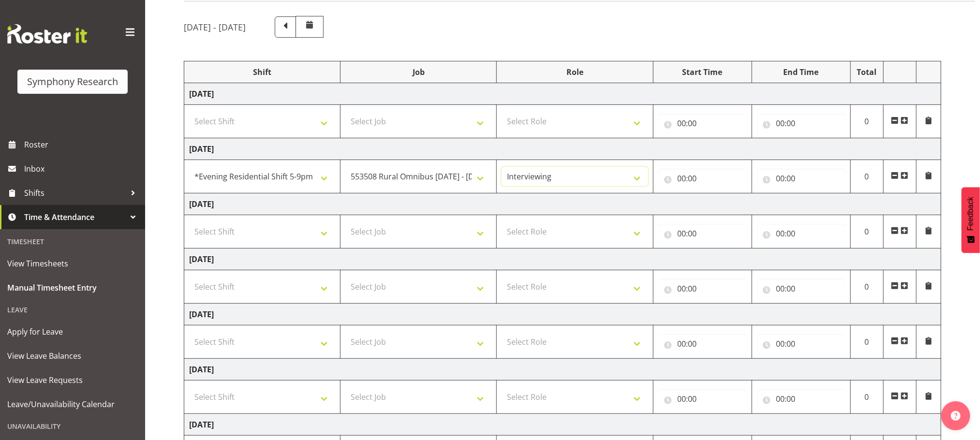 The width and height of the screenshot is (980, 440). I want to click on img: Rosterit website logo, so click(47, 34).